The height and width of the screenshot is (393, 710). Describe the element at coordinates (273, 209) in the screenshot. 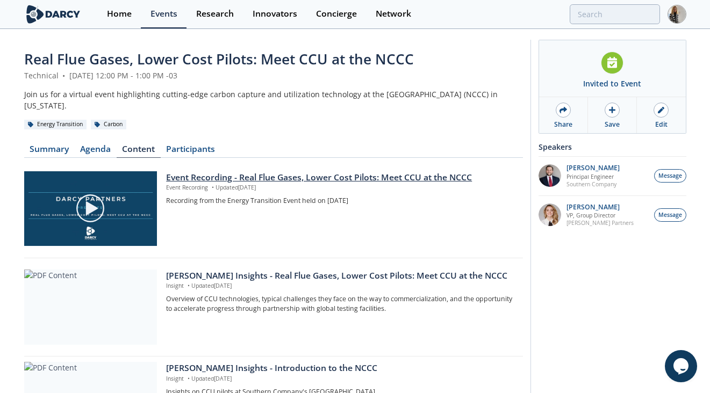

I see `a: Video Content Event Recording - Real Flue Gases, Lower Cost Pilots: Meet CCU at the NCCC Event Re...` at that location.